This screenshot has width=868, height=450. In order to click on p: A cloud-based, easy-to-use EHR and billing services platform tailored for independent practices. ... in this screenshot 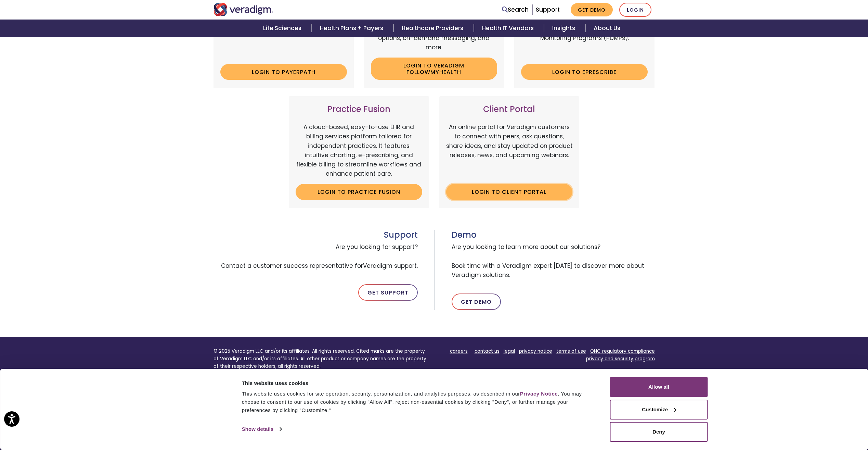, I will do `click(359, 150)`.